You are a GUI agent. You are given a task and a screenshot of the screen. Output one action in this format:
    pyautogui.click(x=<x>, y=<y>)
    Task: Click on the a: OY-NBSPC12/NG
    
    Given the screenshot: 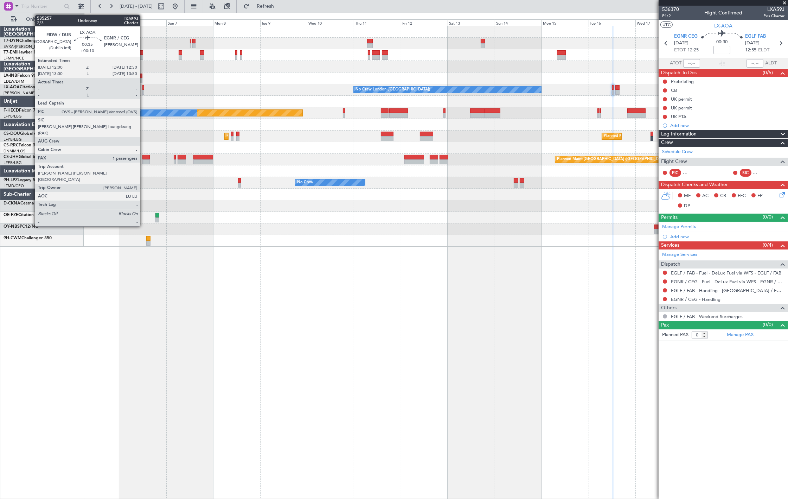 What is the action you would take?
    pyautogui.click(x=21, y=227)
    